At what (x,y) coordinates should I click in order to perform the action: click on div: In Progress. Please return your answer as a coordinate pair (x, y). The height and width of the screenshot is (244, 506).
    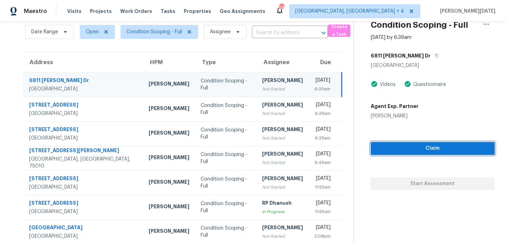
    Looking at the image, I should click on (282, 212).